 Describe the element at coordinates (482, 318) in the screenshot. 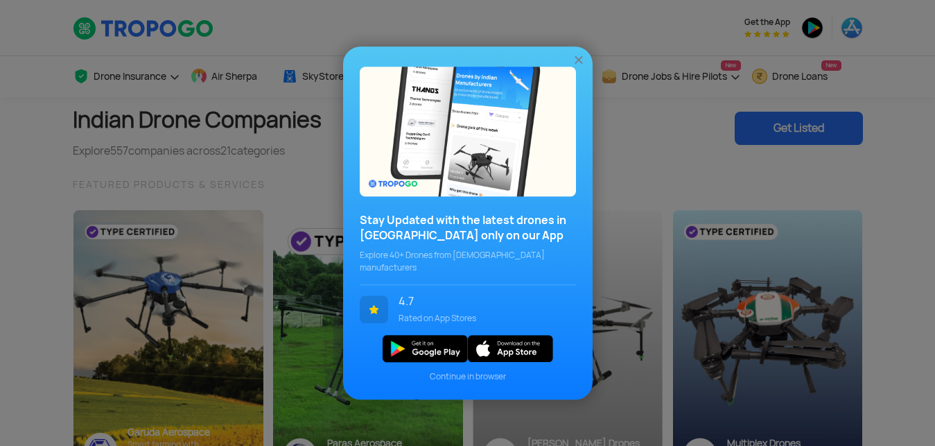

I see `span: Rated on App Stores` at that location.